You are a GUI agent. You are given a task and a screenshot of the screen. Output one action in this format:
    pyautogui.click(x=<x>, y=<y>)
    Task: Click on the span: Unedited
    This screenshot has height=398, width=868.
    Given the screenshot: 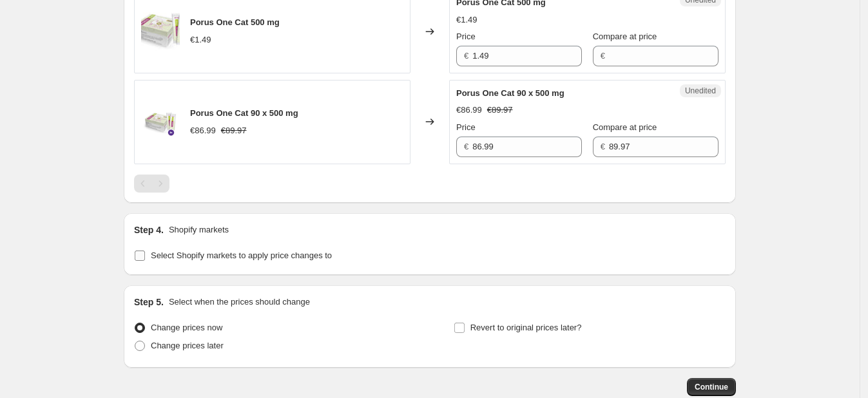 What is the action you would take?
    pyautogui.click(x=701, y=90)
    